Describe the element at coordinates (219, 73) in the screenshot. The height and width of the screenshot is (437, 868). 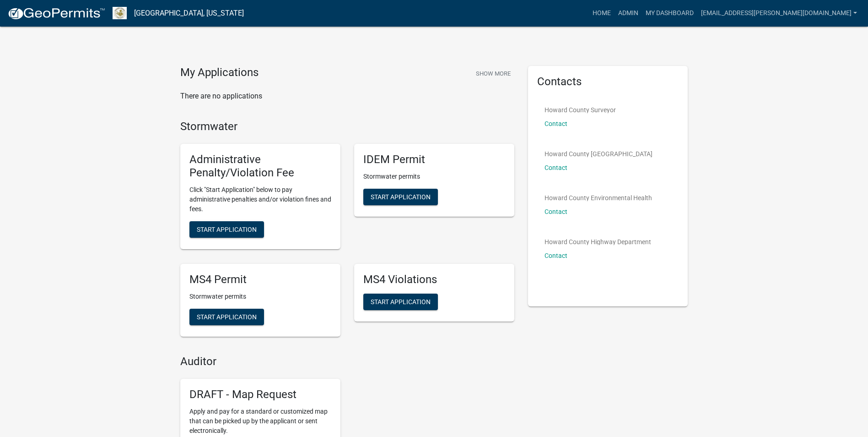
I see `h4: My Applications` at that location.